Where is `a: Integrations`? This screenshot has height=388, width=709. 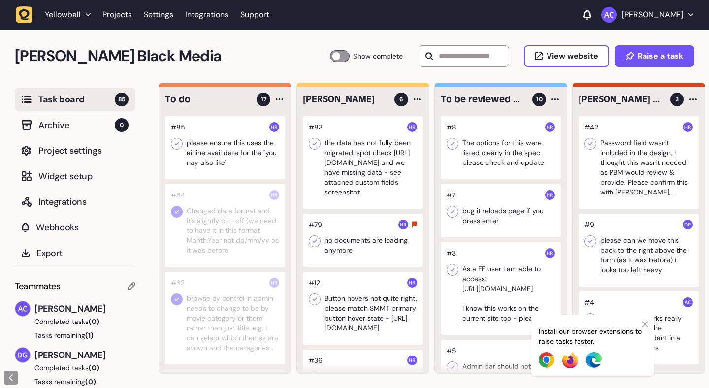
a: Integrations is located at coordinates (207, 15).